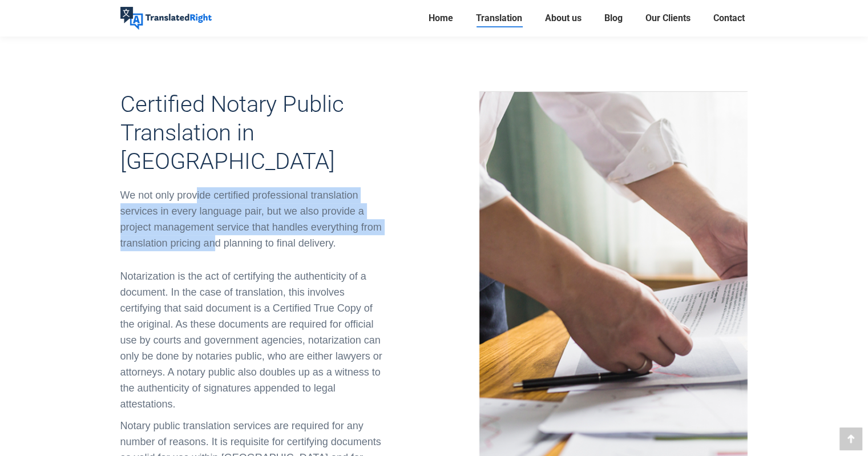 This screenshot has height=456, width=868. What do you see at coordinates (613, 18) in the screenshot?
I see `span: Blog` at bounding box center [613, 18].